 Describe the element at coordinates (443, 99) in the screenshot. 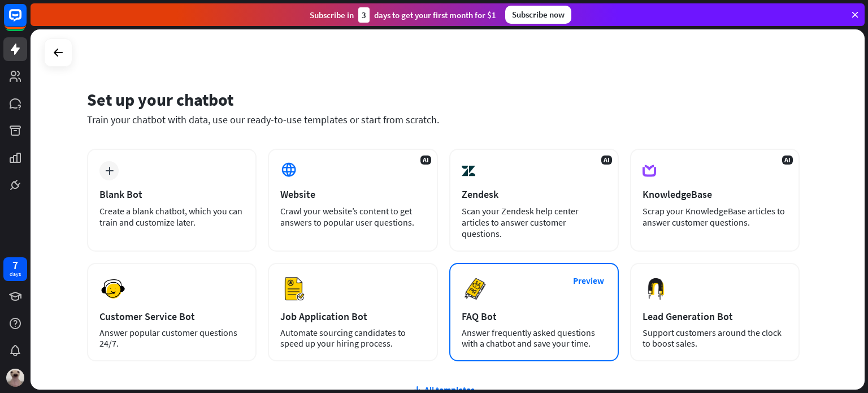

I see `div: Set up your chatbot` at that location.